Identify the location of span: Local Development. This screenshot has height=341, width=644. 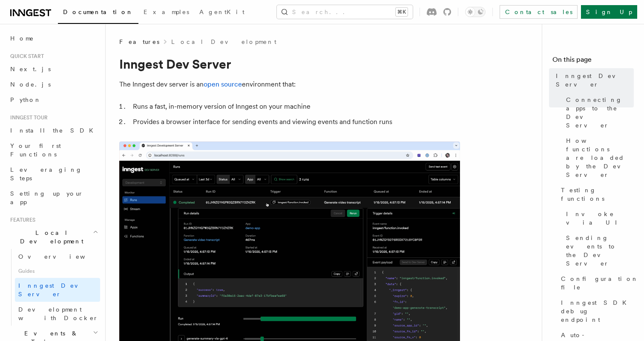
(50, 237).